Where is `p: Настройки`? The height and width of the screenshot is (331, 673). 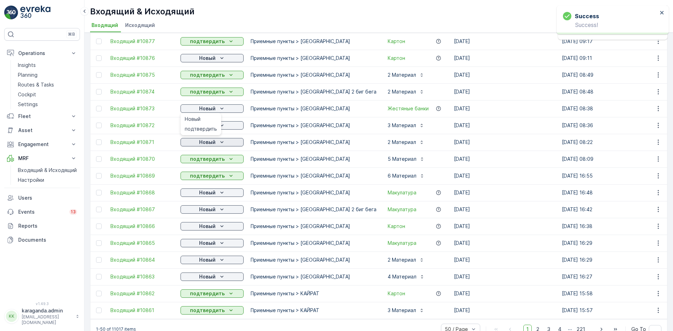
p: Настройки is located at coordinates (31, 180).